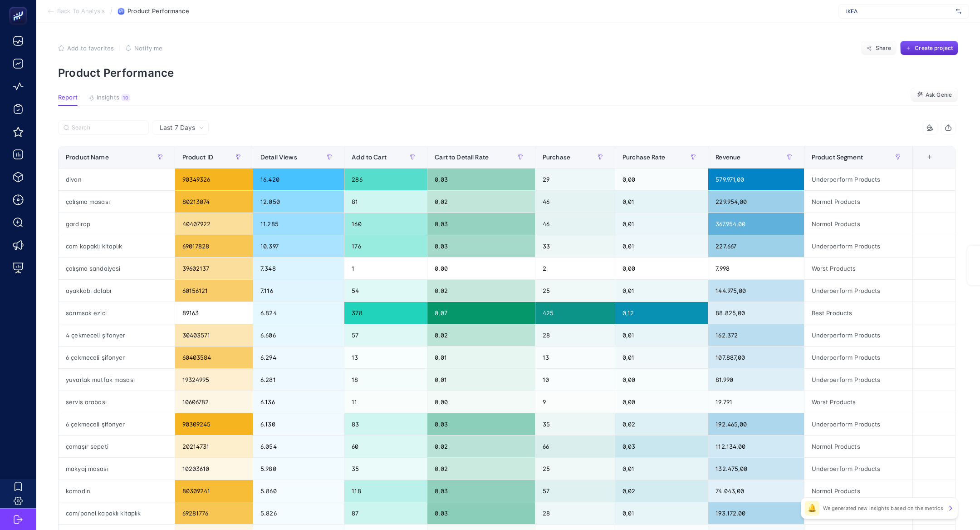 Image resolution: width=980 pixels, height=530 pixels. Describe the element at coordinates (644, 157) in the screenshot. I see `span: Purchase Rate` at that location.